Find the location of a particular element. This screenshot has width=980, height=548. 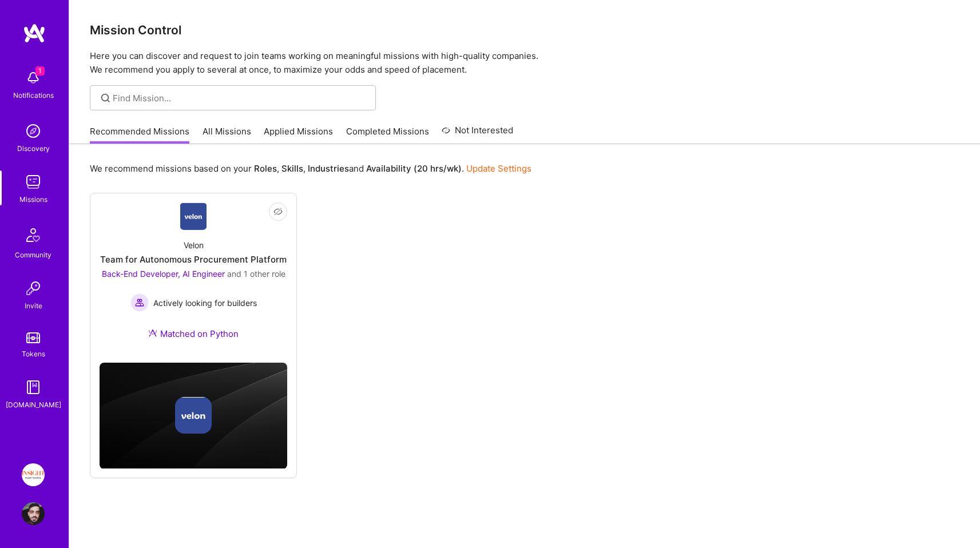

img: logo is located at coordinates (34, 33).